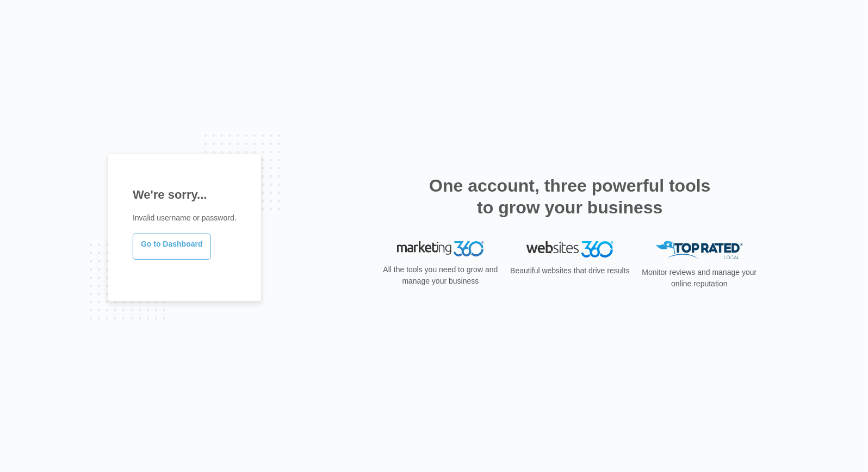 The width and height of the screenshot is (868, 472). What do you see at coordinates (172, 246) in the screenshot?
I see `a: Go to Dashboard` at bounding box center [172, 246].